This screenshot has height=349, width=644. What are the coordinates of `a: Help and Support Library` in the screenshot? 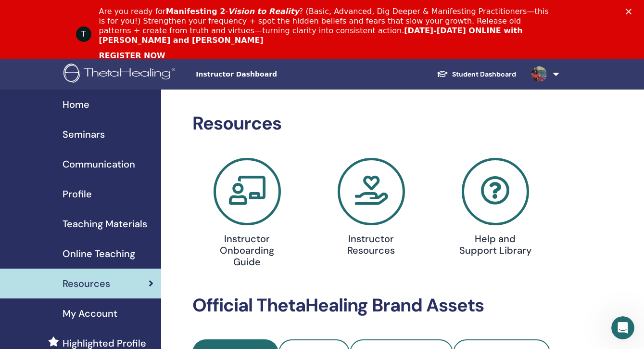 It's located at (495, 209).